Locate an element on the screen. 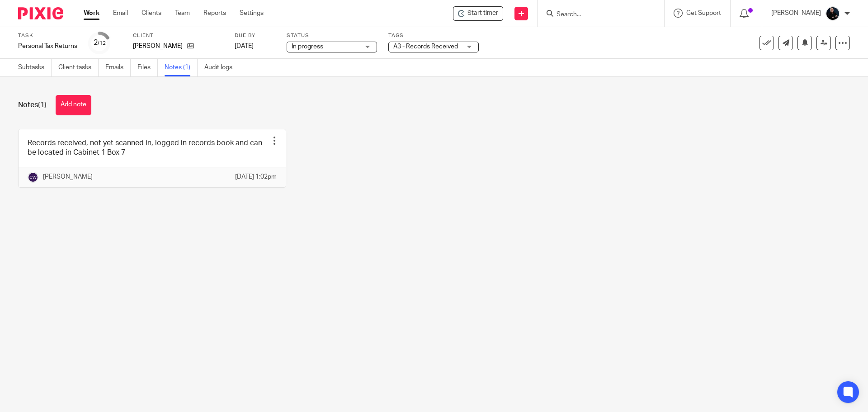 The image size is (868, 412). span: (1) is located at coordinates (42, 105).